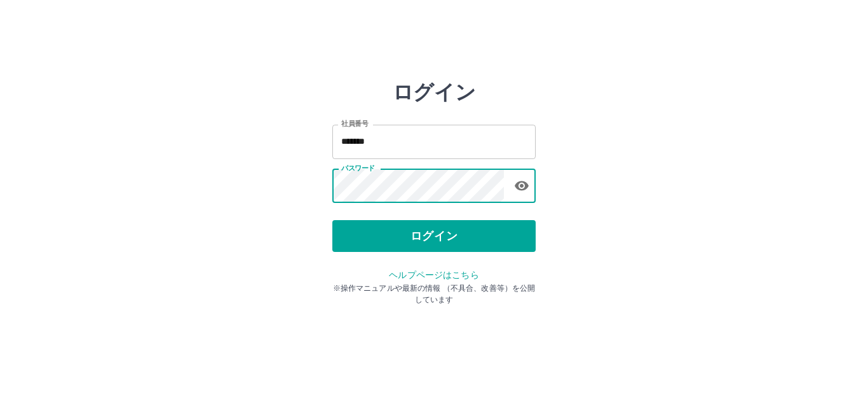 The width and height of the screenshot is (868, 418). Describe the element at coordinates (434, 236) in the screenshot. I see `button: ログイン` at that location.